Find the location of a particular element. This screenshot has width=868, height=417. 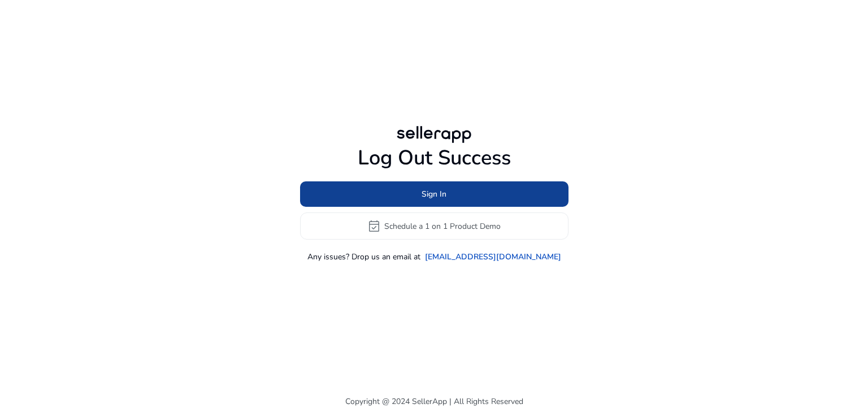

button: Sign In is located at coordinates (434, 194).